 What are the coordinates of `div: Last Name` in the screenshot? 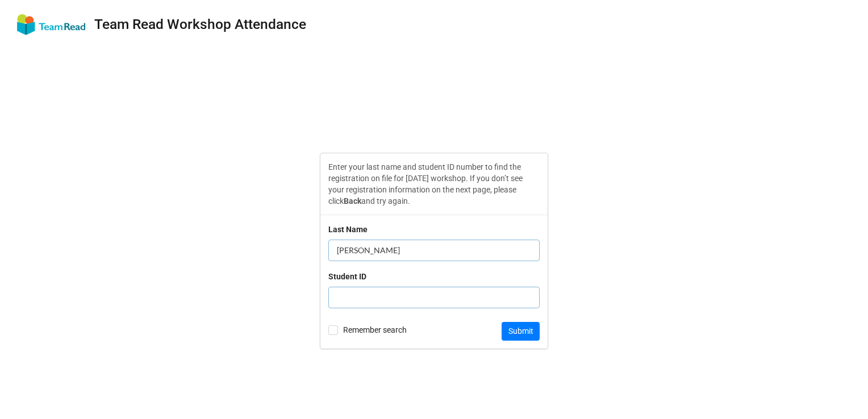 It's located at (348, 230).